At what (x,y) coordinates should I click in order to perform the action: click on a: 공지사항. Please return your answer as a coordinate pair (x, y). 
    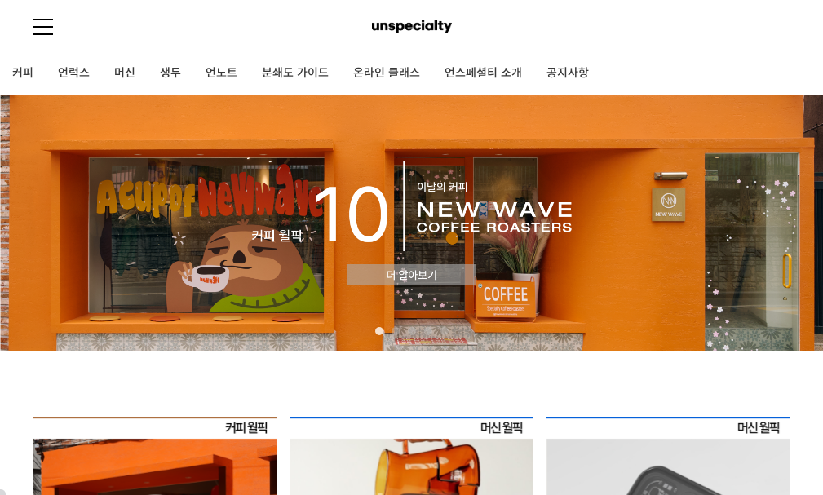
    Looking at the image, I should click on (567, 73).